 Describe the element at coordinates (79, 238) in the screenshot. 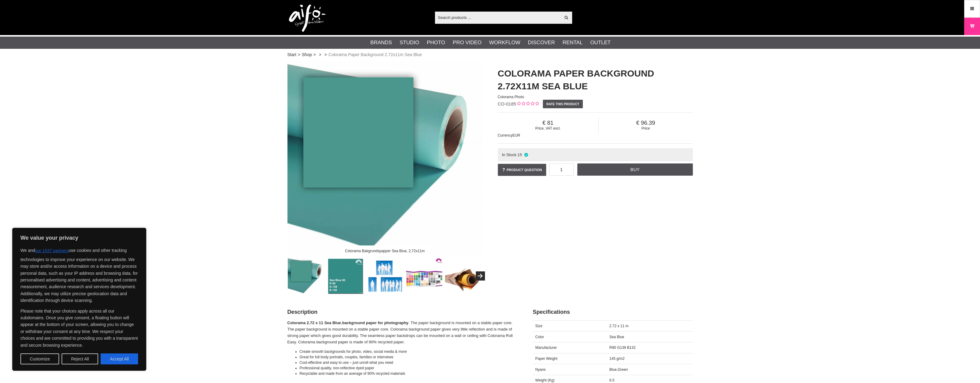

I see `p: We value your privacy` at that location.